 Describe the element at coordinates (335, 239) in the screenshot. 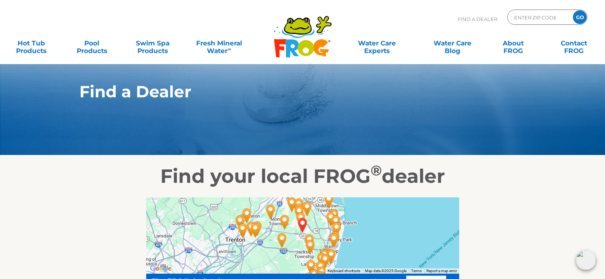

I see `div: Pool & Spa Doctor LLC - 13 miles away.` at that location.